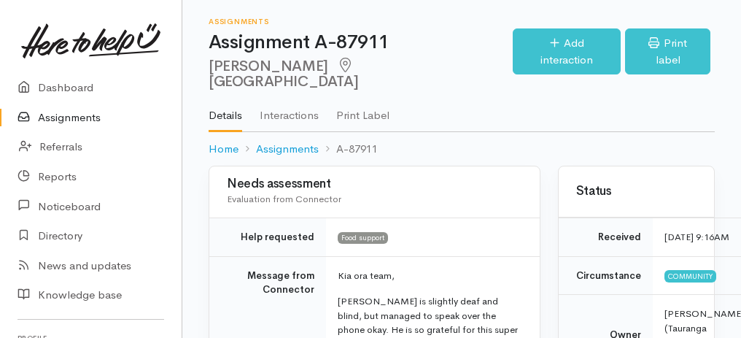 This screenshot has height=338, width=741. I want to click on a: Details, so click(225, 111).